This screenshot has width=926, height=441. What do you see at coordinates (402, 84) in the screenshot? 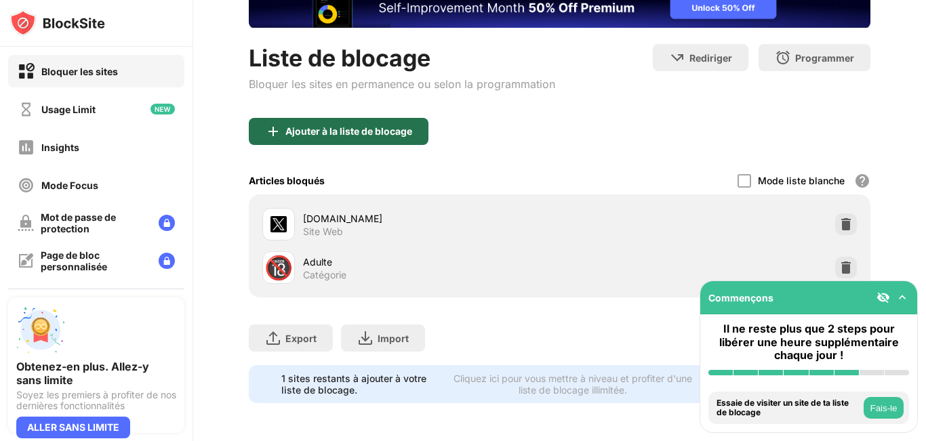
I see `div: Bloquer les sites en permanence ou selon la programmation` at bounding box center [402, 84].